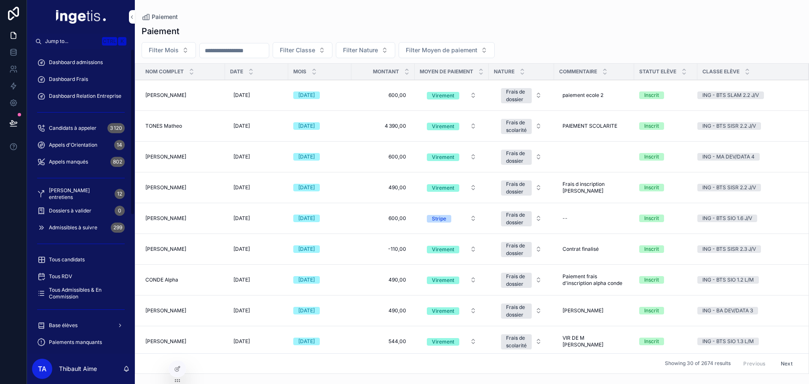 Image resolution: width=809 pixels, height=384 pixels. Describe the element at coordinates (81, 201) in the screenshot. I see `div: scrollable content` at that location.